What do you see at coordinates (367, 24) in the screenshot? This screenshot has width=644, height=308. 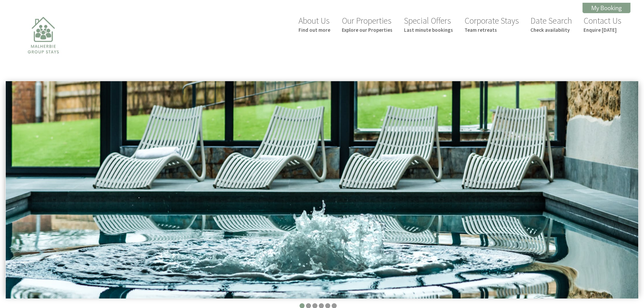 I see `a: Our PropertiesExplore our Properties` at bounding box center [367, 24].